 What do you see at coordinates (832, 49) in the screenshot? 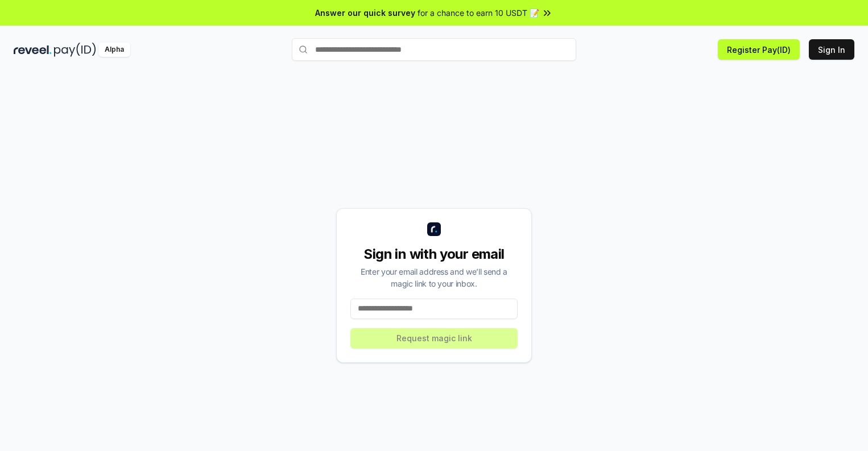
I see `button: Sign In` at bounding box center [832, 49].